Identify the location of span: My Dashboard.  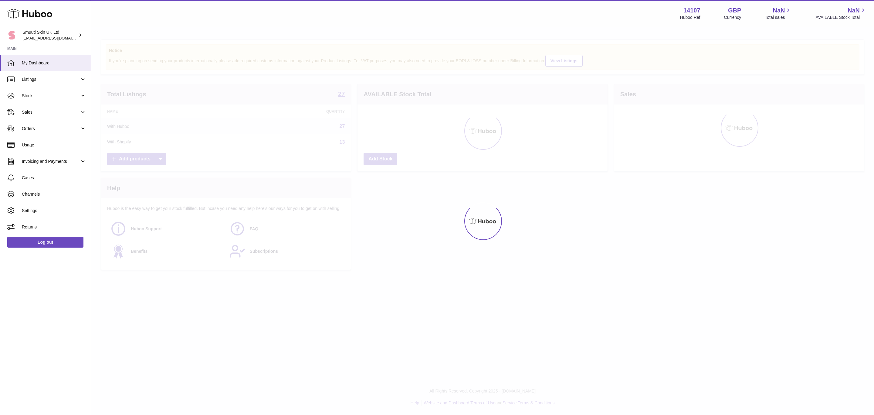
(54, 63).